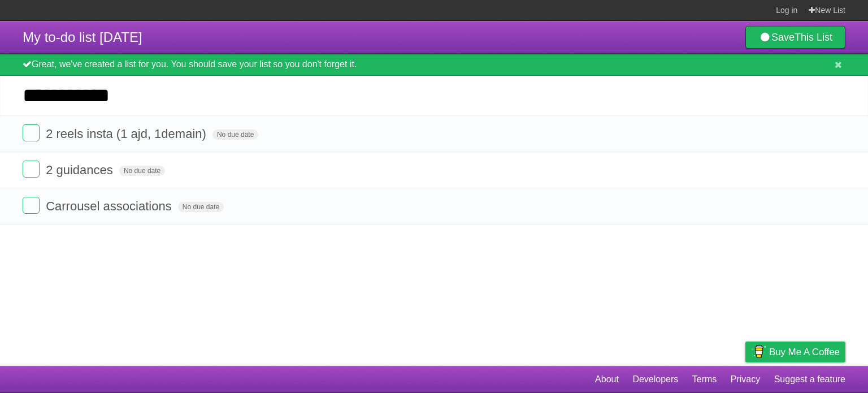 This screenshot has height=393, width=868. I want to click on a: Developers, so click(655, 379).